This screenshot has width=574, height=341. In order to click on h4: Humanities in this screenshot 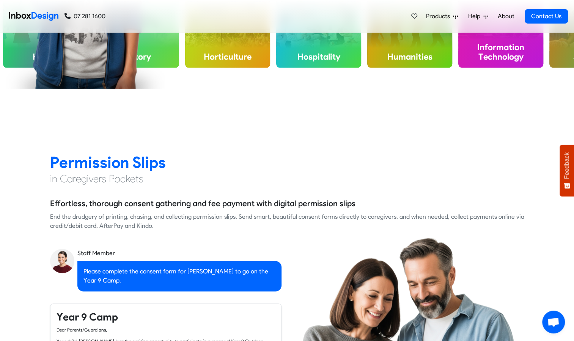, I will do `click(410, 57)`.